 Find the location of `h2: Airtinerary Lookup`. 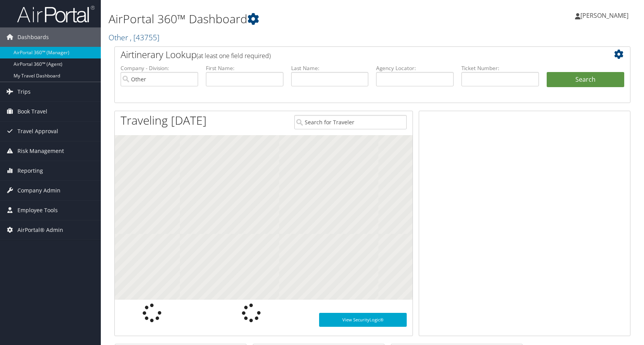

h2: Airtinerary Lookup is located at coordinates (351, 55).